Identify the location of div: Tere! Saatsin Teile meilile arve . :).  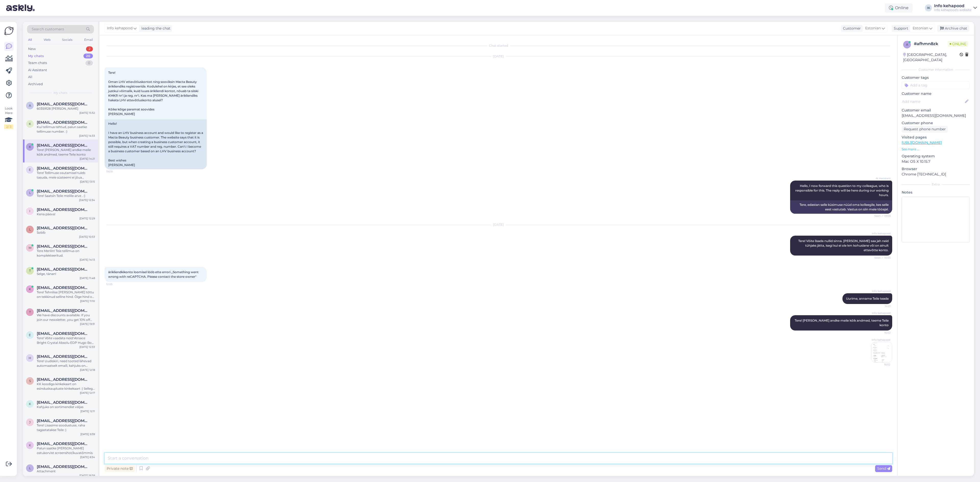
(66, 196).